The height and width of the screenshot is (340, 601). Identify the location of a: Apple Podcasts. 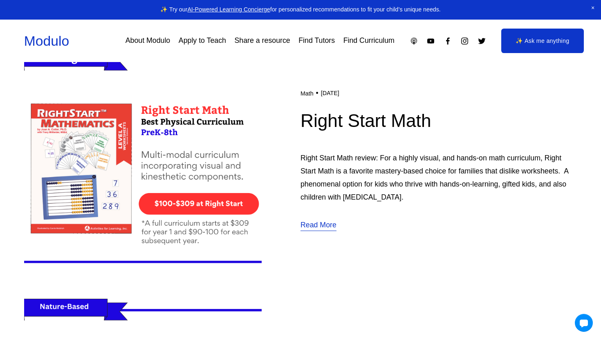
(413, 41).